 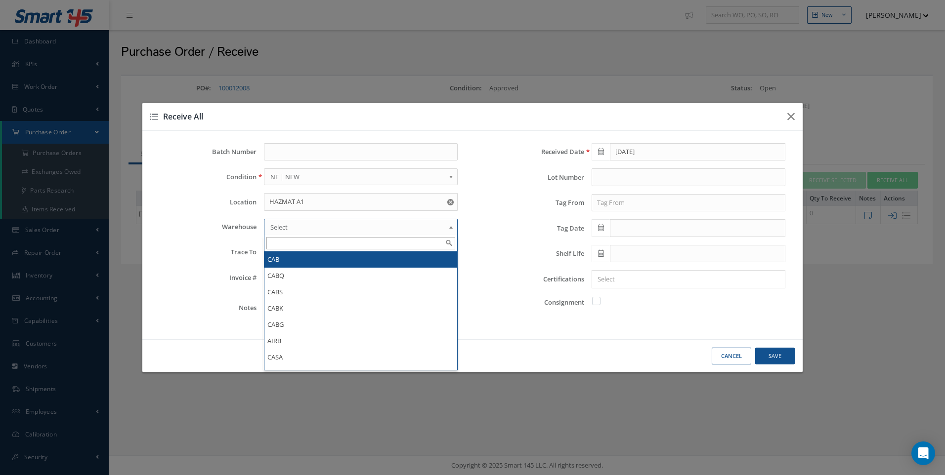 What do you see at coordinates (183, 117) in the screenshot?
I see `span: Receive All` at bounding box center [183, 117].